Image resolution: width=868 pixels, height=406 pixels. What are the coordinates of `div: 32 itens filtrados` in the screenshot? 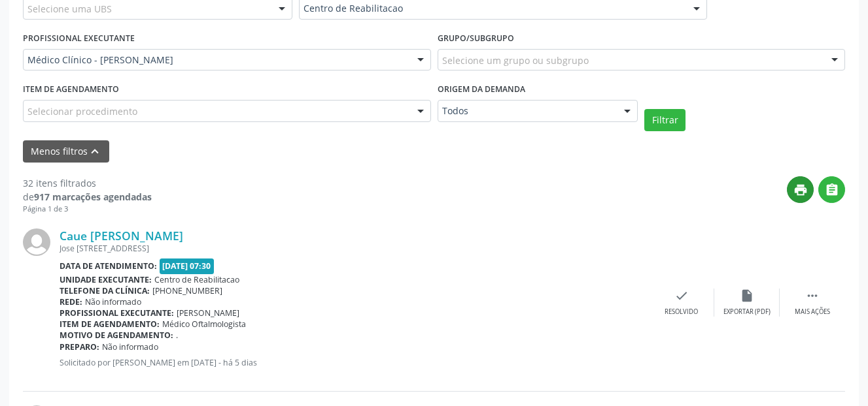 It's located at (87, 183).